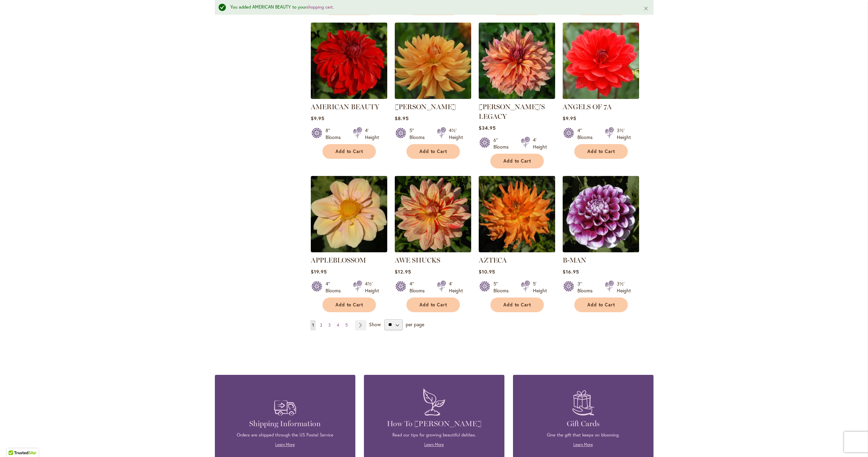  What do you see at coordinates (539, 287) in the screenshot?
I see `div: 5' Height` at bounding box center [539, 287].